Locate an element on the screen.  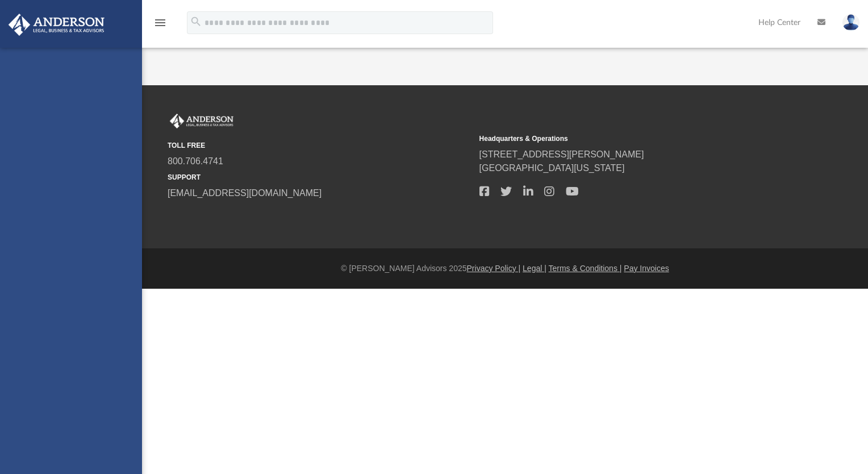
i: menu is located at coordinates (160, 23).